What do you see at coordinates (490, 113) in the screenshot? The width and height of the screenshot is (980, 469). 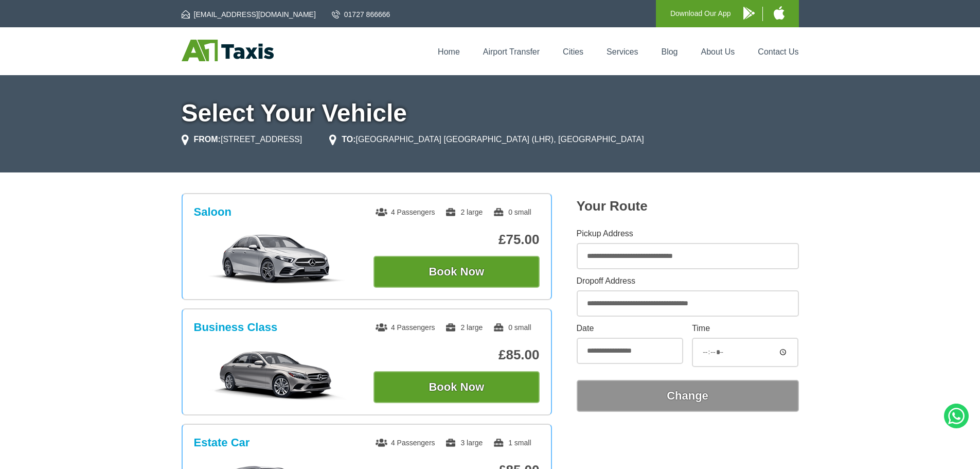 I see `h1: Select Your Vehicle` at bounding box center [490, 113].